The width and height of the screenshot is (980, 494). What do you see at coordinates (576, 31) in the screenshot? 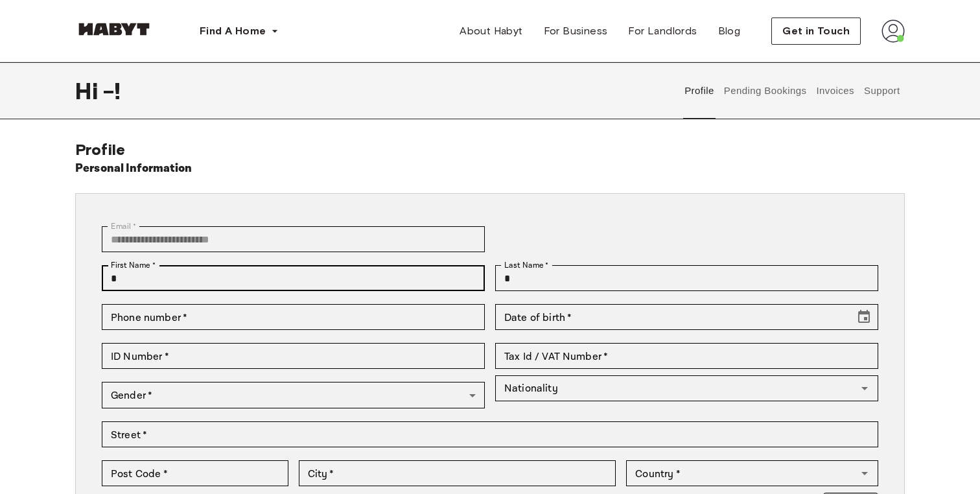
I see `span: For Business` at bounding box center [576, 31].